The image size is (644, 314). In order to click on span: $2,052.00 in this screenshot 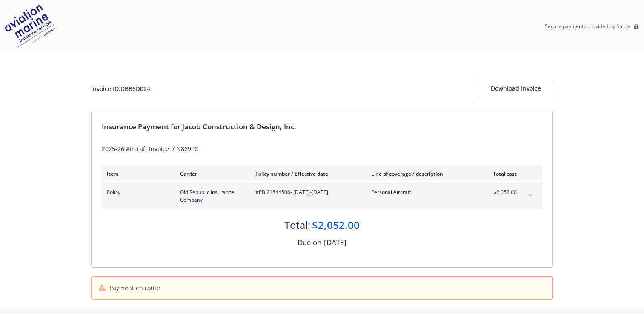, I will do `click(501, 192)`.